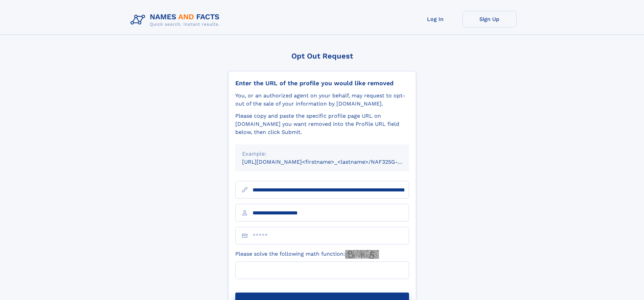  I want to click on a: Sign Up, so click(489, 19).